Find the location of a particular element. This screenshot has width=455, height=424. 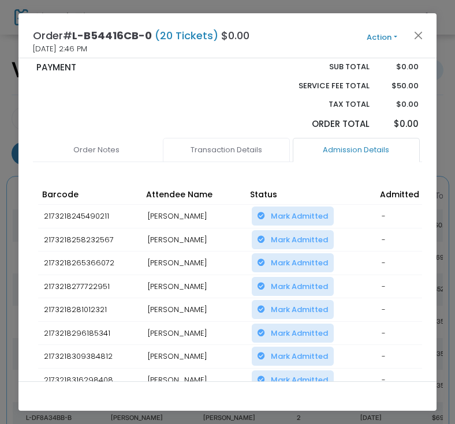

td: 2173218277722951 is located at coordinates (90, 286).